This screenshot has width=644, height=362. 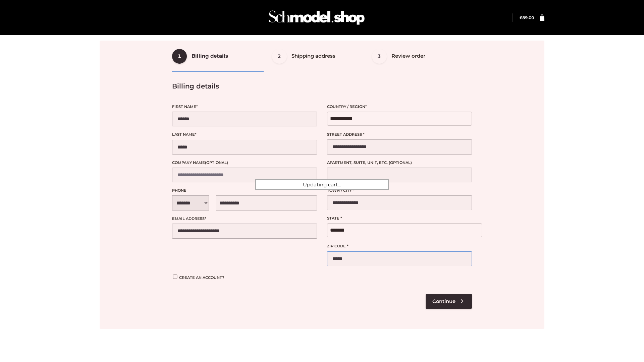 What do you see at coordinates (527, 17) in the screenshot?
I see `bdi: 89.00` at bounding box center [527, 17].